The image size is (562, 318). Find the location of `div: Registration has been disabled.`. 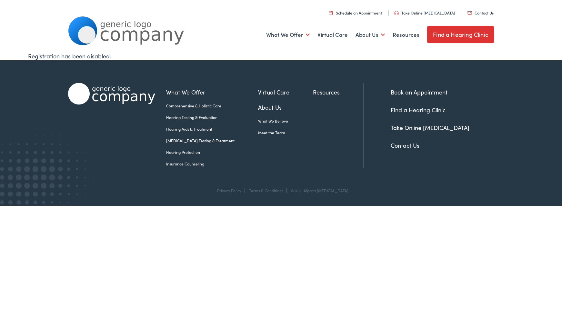

div: Registration has been disabled. is located at coordinates (281, 56).